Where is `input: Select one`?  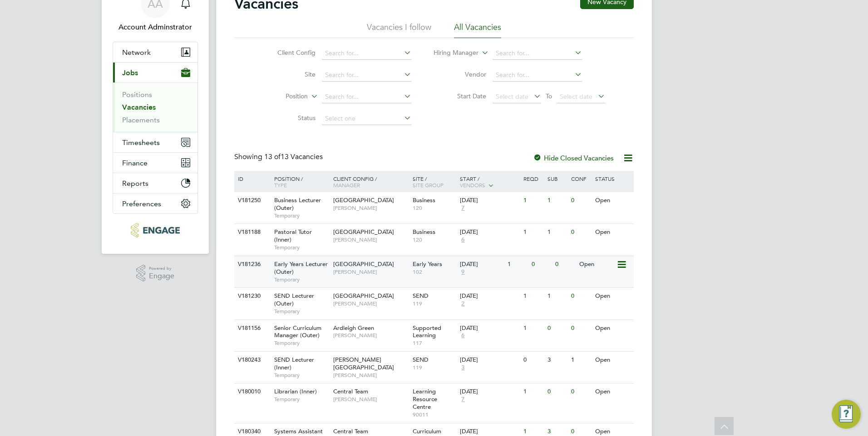
input: Select one is located at coordinates (366, 119).